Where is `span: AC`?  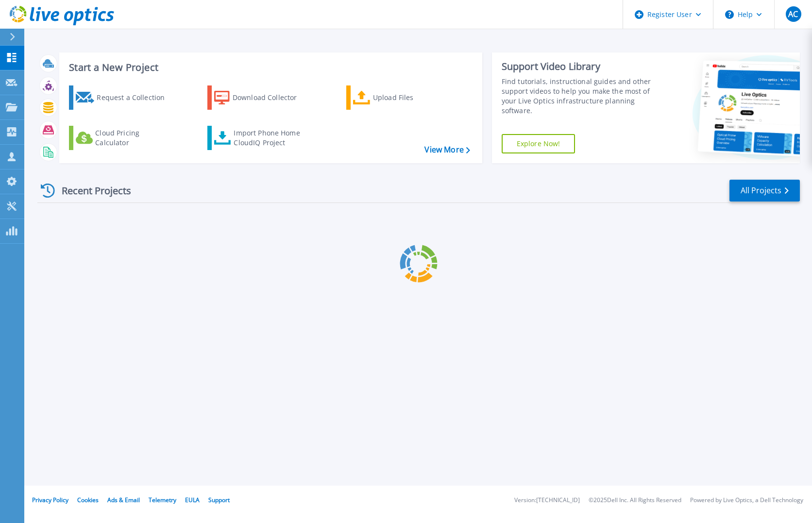
span: AC is located at coordinates (793, 14).